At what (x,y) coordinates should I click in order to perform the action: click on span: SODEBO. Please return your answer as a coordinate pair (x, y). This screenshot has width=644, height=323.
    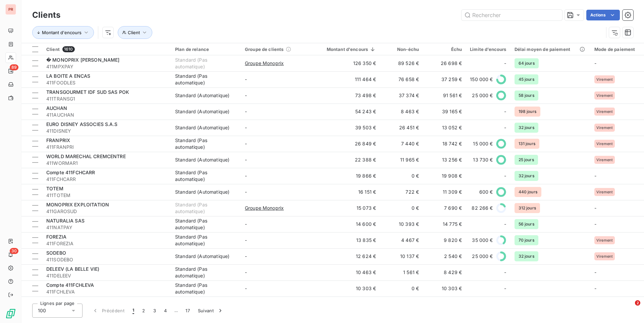
    Looking at the image, I should click on (56, 253).